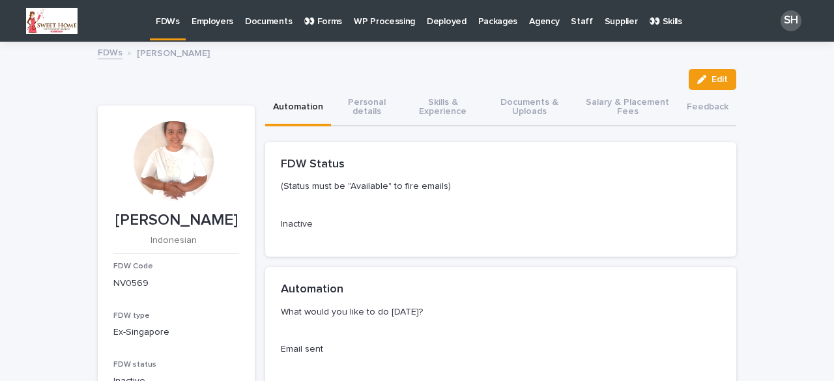 The height and width of the screenshot is (381, 834). I want to click on h2: FDW Status, so click(313, 165).